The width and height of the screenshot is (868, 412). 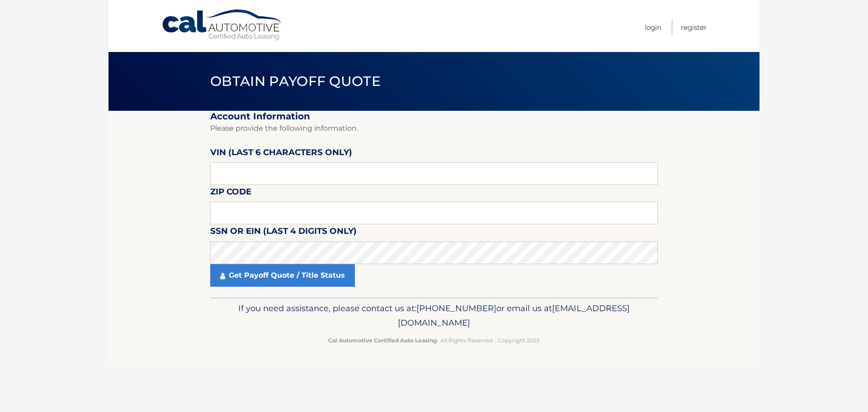 What do you see at coordinates (434, 340) in the screenshot?
I see `p: - All Rights Reserved - Copyright 2025` at bounding box center [434, 340].